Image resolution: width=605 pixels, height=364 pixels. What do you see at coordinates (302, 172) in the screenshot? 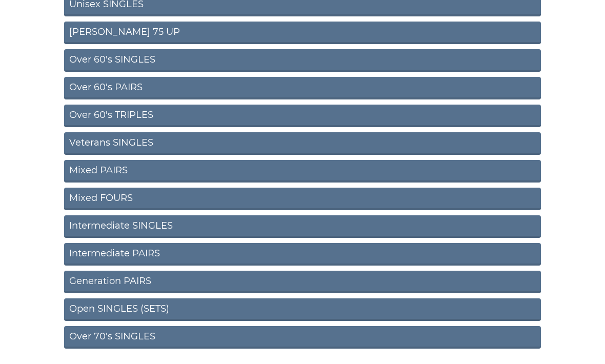
I see `a: Mixed PAIRS` at bounding box center [302, 172].